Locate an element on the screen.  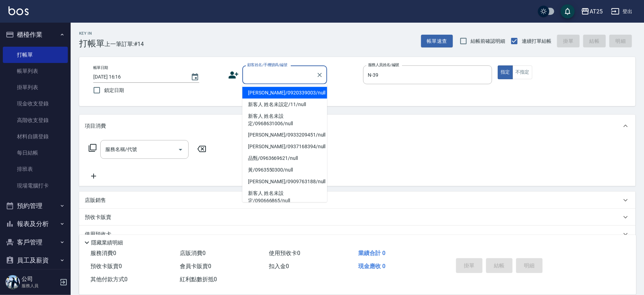
a: 打帳單 is located at coordinates (35, 55).